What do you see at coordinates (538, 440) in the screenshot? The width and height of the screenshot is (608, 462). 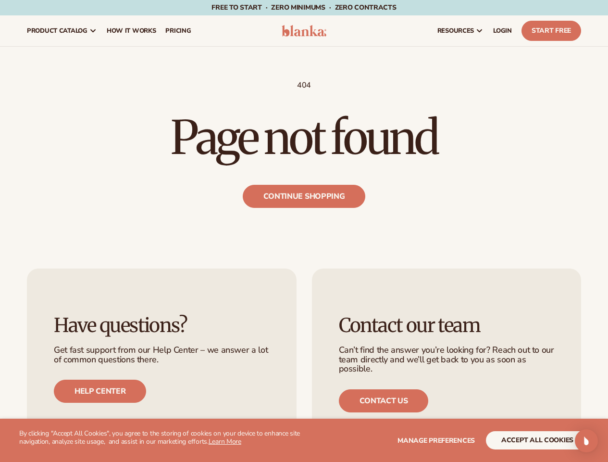 I see `button: accept all cookies` at bounding box center [538, 440].